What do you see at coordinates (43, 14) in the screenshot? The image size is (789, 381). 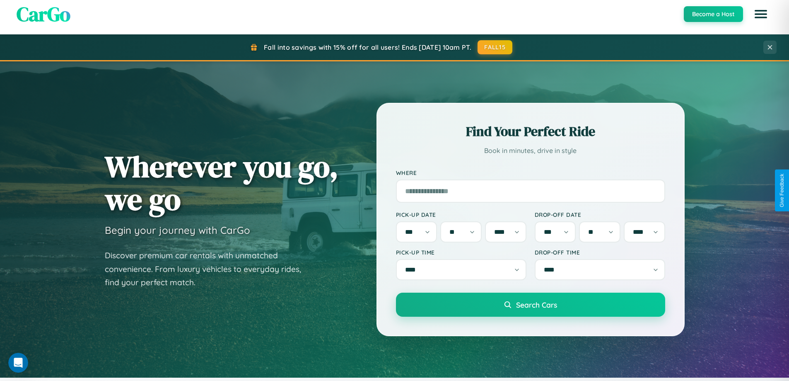 I see `span: CarGo` at bounding box center [43, 14].